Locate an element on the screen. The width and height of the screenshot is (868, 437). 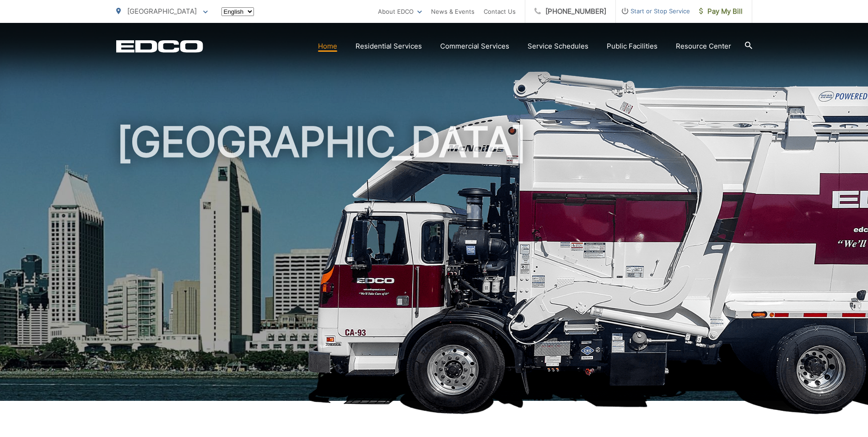
a: Commercial Services is located at coordinates (475, 47).